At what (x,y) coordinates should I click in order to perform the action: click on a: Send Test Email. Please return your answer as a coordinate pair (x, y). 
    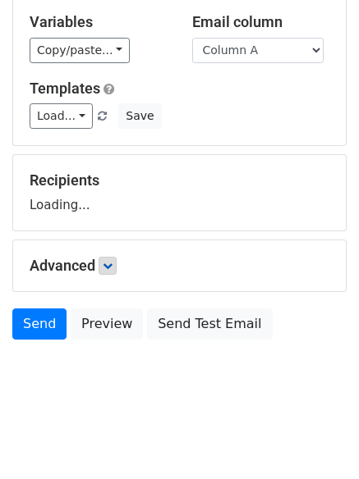
    Looking at the image, I should click on (209, 324).